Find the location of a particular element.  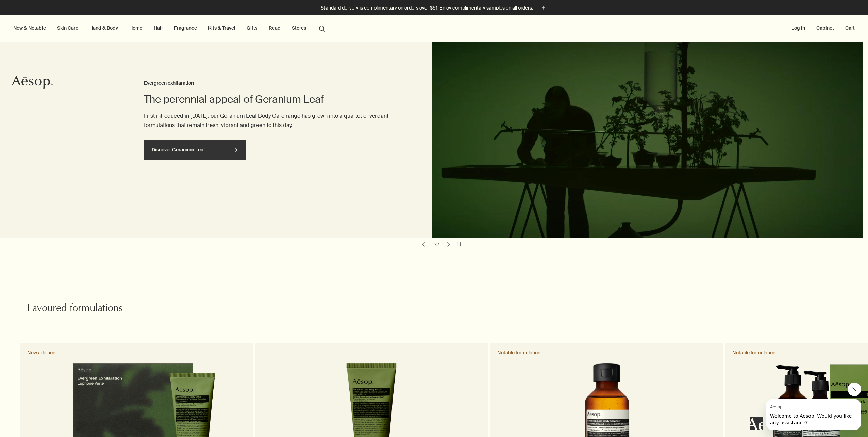

div: 1 / 2 is located at coordinates (436, 244).